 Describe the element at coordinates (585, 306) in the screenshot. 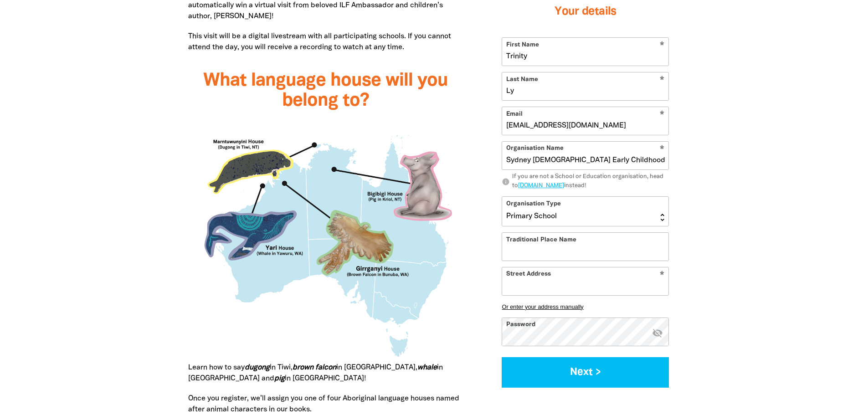

I see `button: Or enter your address manually` at that location.